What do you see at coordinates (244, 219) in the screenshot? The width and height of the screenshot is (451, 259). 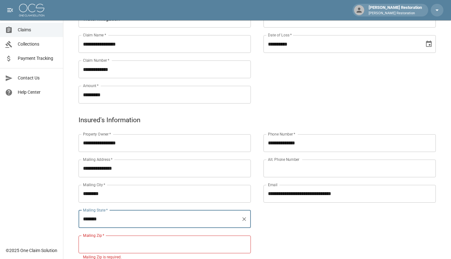 I see `button: Clear` at bounding box center [244, 219].